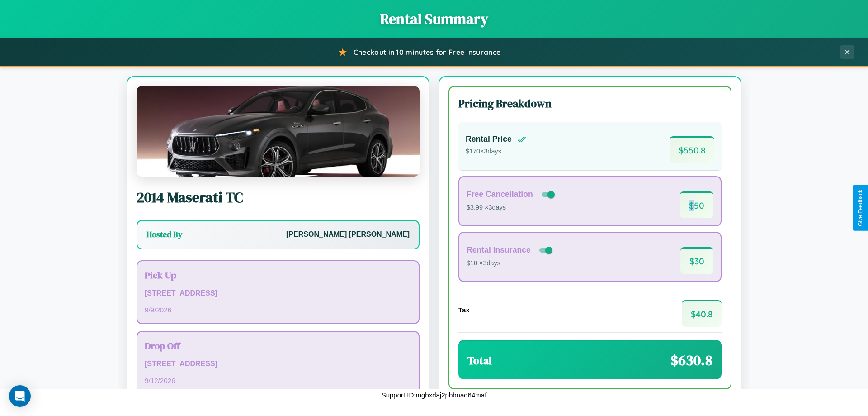 This screenshot has width=868, height=416. I want to click on span: $ 50, so click(697, 204).